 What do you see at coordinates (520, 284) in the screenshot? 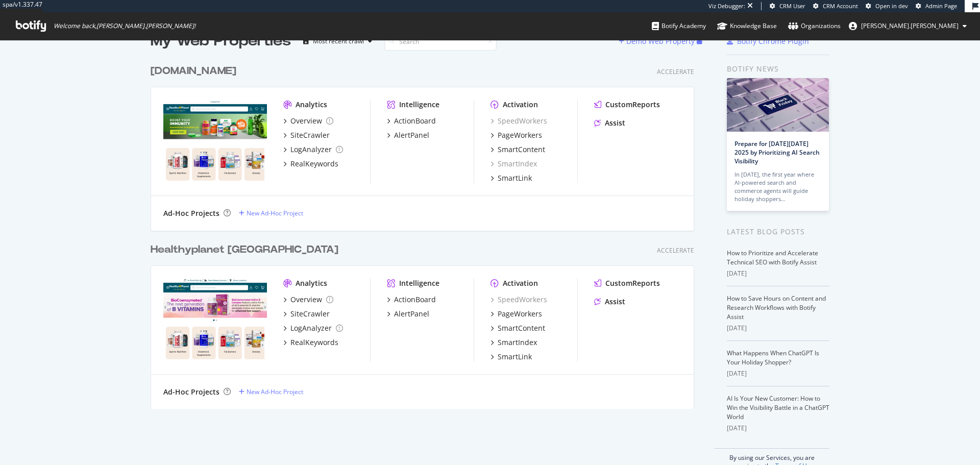
I see `div: Activation` at bounding box center [520, 284].